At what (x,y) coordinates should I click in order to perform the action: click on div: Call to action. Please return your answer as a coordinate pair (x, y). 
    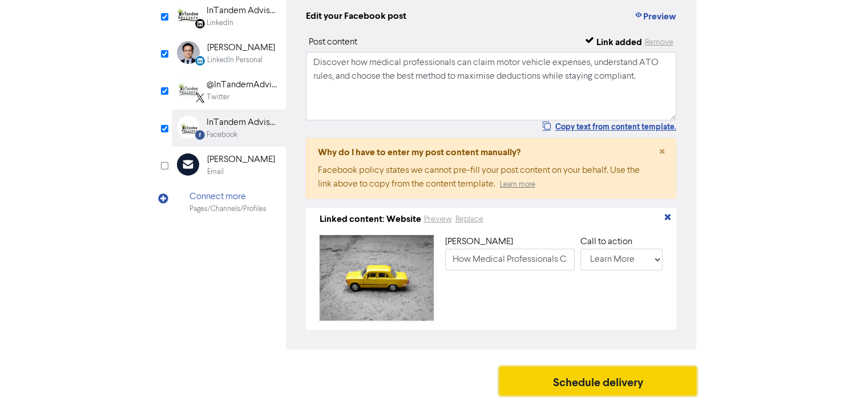
    Looking at the image, I should click on (622, 242).